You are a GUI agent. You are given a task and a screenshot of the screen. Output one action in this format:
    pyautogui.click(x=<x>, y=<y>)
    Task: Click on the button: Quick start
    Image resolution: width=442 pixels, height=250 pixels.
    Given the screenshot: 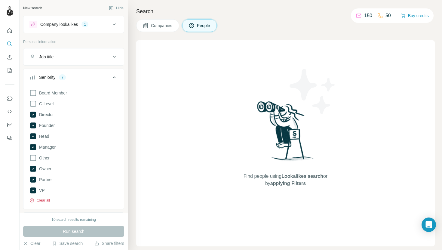 What is the action you would take?
    pyautogui.click(x=10, y=31)
    